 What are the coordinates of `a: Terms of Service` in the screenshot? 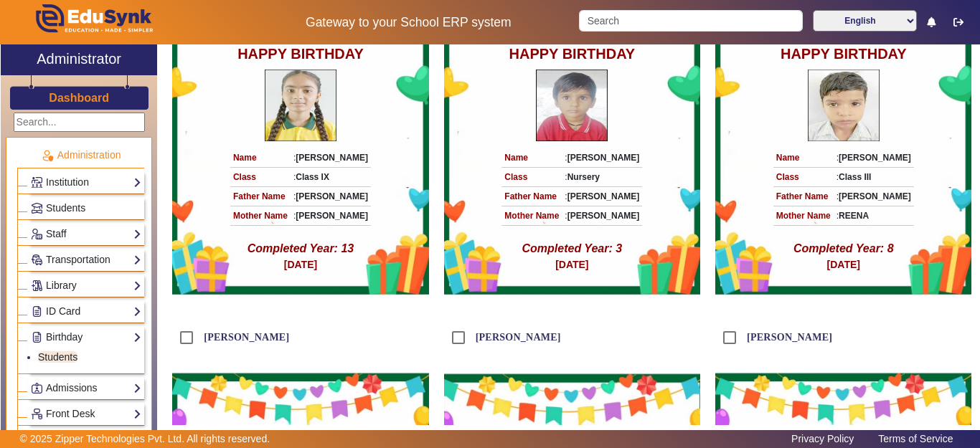 It's located at (915, 439).